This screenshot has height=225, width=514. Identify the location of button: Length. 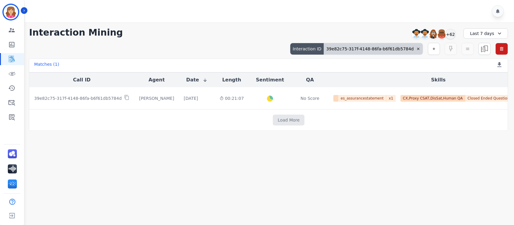
(232, 80).